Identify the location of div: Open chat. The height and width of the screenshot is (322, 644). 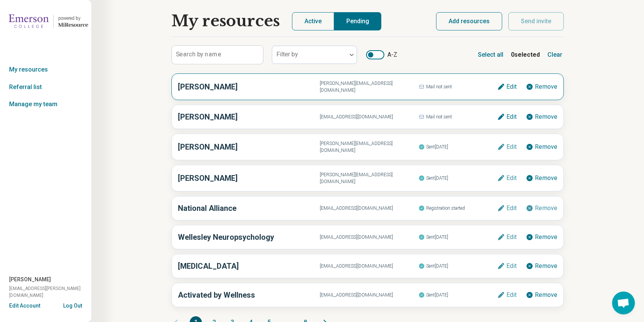
(623, 303).